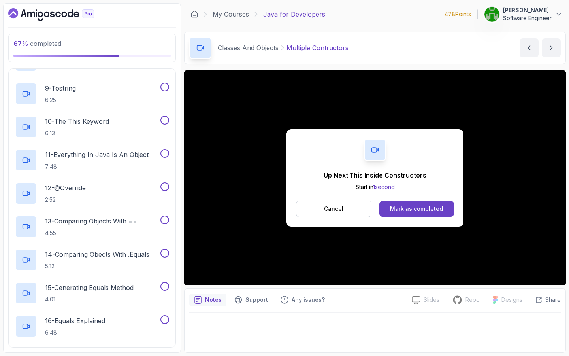 The height and width of the screenshot is (356, 569). I want to click on p: Start in, so click(375, 187).